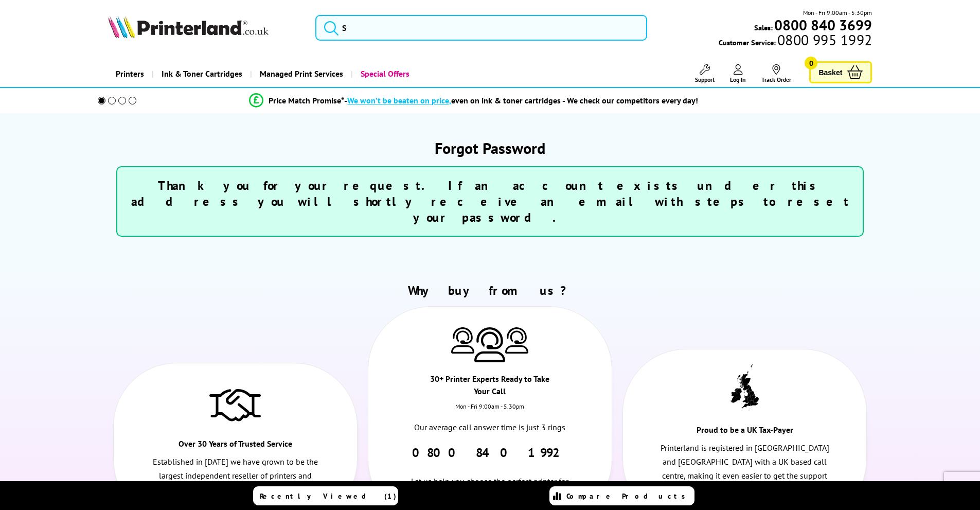  What do you see at coordinates (490, 479) in the screenshot?
I see `div: Let us help you choose the perfect printer for you home or business` at bounding box center [490, 479].